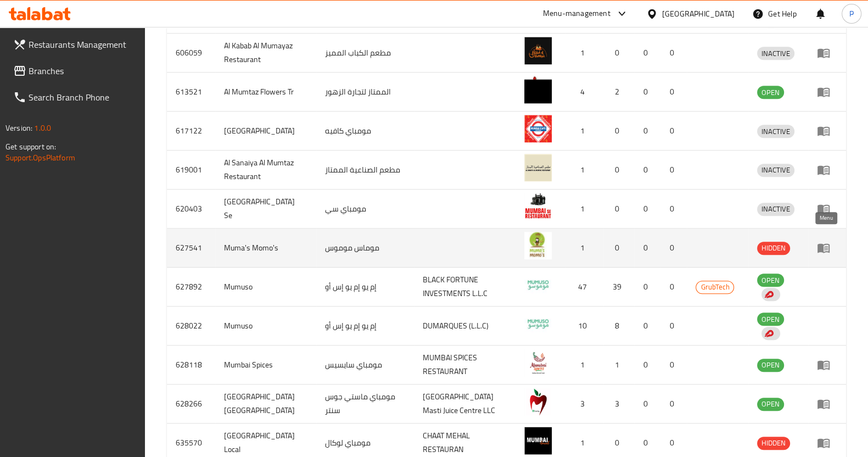 This screenshot has height=457, width=868. I want to click on span: 1.0.0, so click(42, 128).